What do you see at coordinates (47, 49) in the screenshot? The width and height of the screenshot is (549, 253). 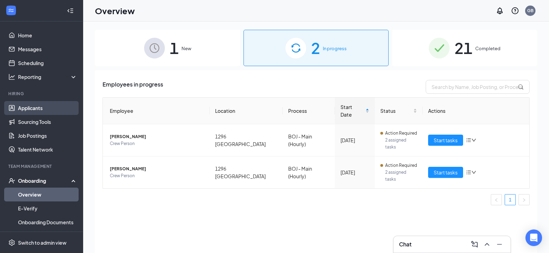 I see `a: Messages` at bounding box center [47, 49].